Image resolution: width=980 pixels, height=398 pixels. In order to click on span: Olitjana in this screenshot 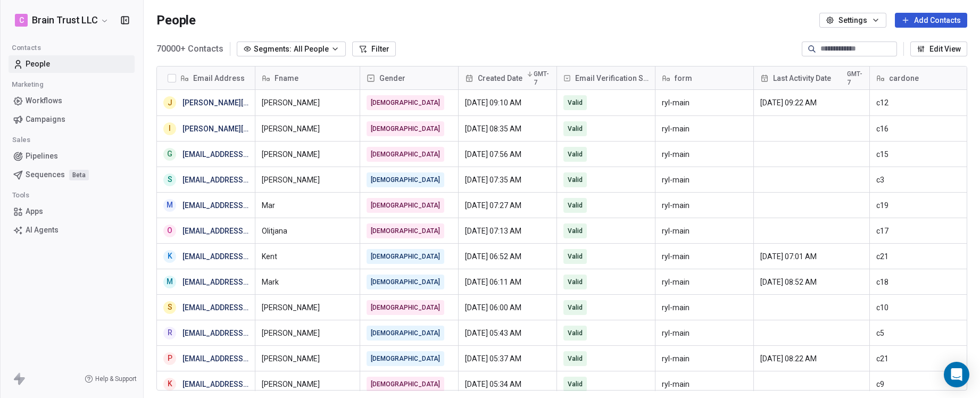, I will do `click(307, 231)`.